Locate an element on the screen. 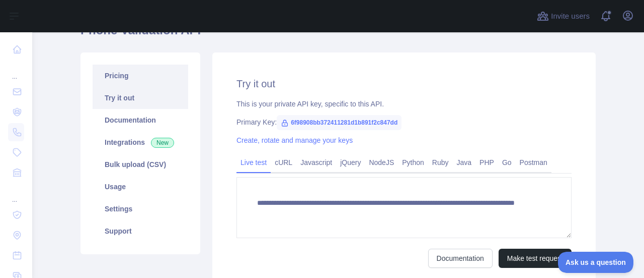 Image resolution: width=644 pixels, height=278 pixels. a: Live test is located at coordinates (253, 162).